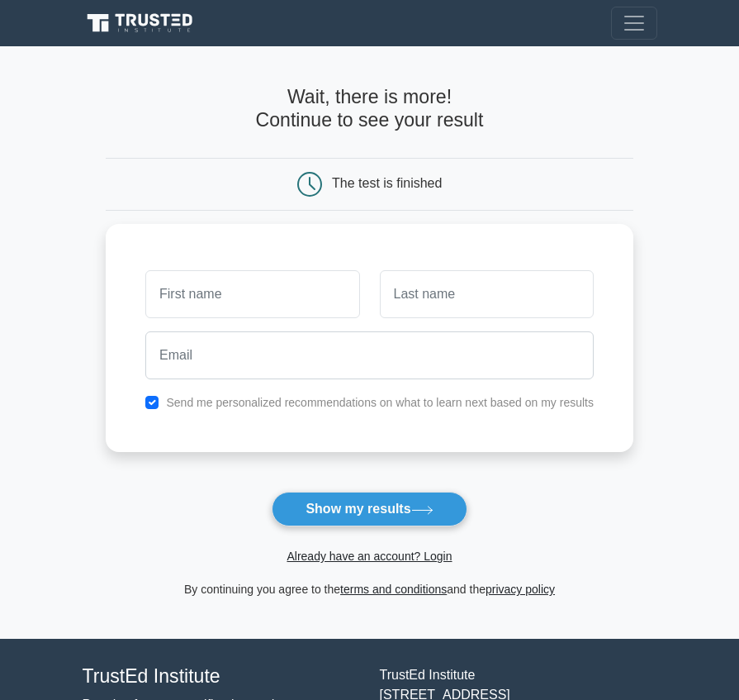  What do you see at coordinates (370, 108) in the screenshot?
I see `h4: Wait, there is more! Continue to see your result` at bounding box center [370, 108].